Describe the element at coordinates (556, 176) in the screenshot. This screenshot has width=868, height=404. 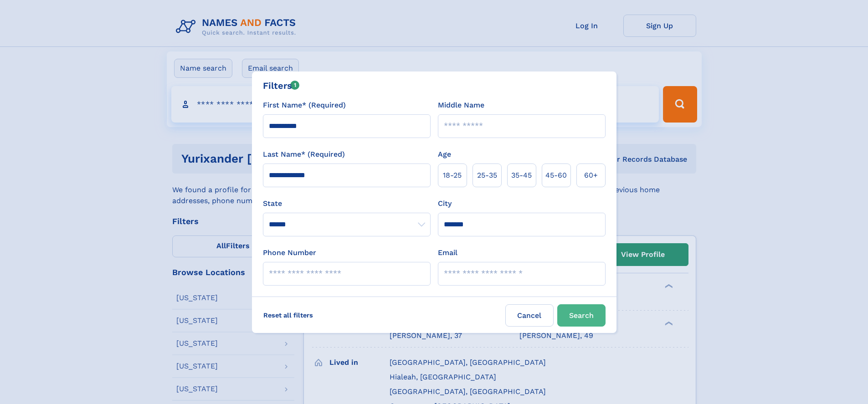
I see `span: 45‑60` at that location.